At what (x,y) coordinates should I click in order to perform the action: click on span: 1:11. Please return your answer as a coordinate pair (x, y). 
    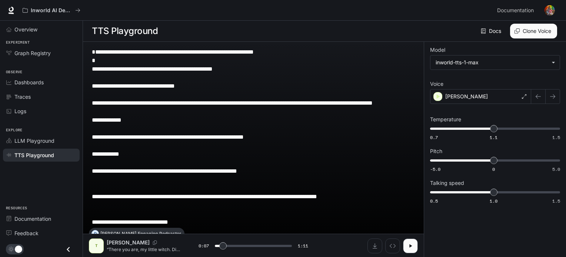
    Looking at the image, I should click on (303, 246).